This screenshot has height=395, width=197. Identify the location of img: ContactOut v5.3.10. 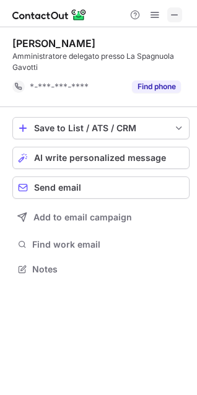
(50, 15).